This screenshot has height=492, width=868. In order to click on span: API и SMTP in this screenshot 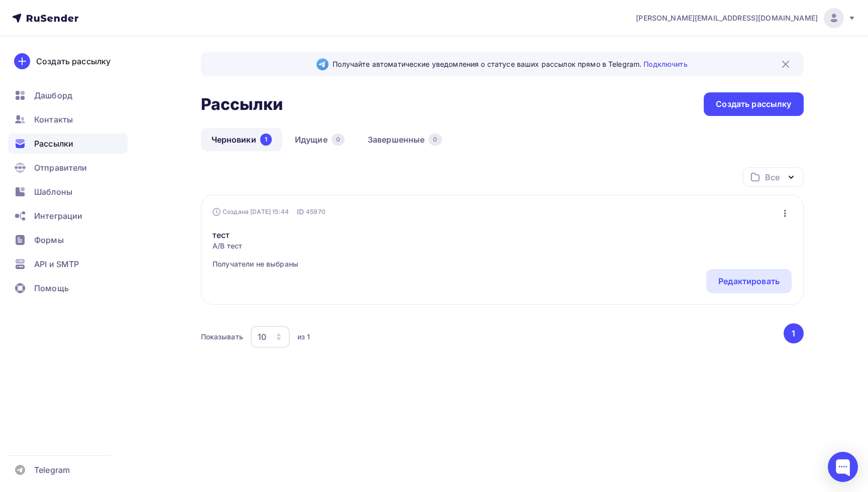, I will do `click(56, 264)`.